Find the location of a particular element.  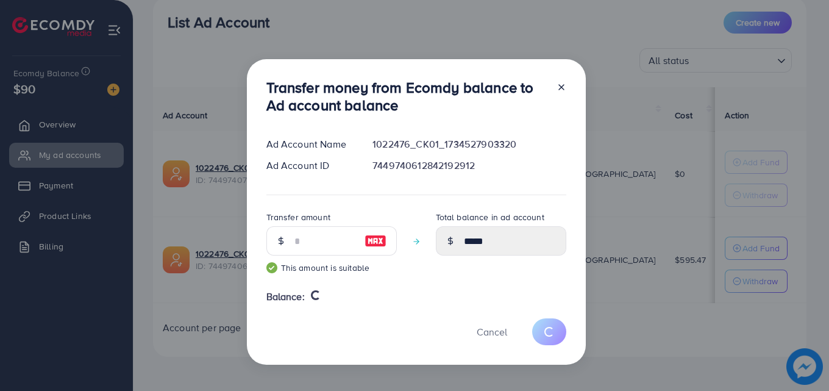

div: Ad Account ID is located at coordinates (310, 165).